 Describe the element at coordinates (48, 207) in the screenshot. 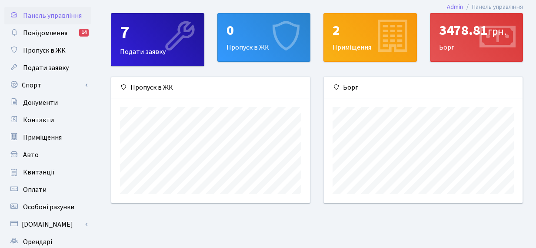

I see `a: Особові рахунки` at that location.